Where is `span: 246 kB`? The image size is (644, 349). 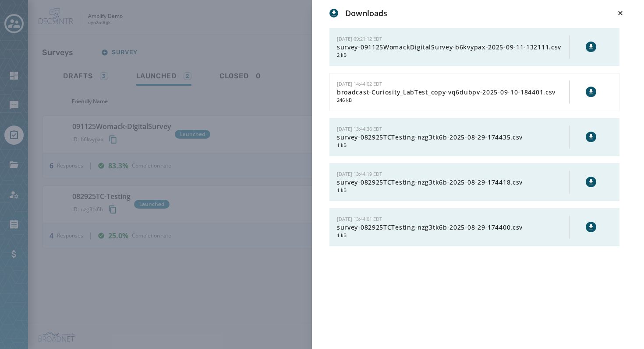 span: 246 kB is located at coordinates (453, 100).